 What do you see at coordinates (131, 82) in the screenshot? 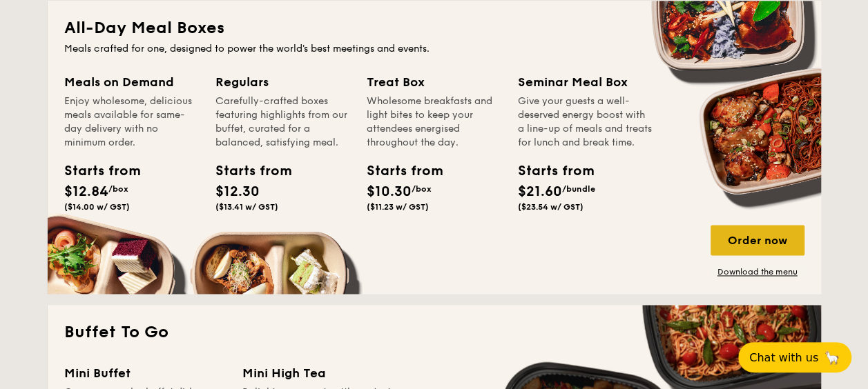
I see `div: Meals on Demand` at bounding box center [131, 82].